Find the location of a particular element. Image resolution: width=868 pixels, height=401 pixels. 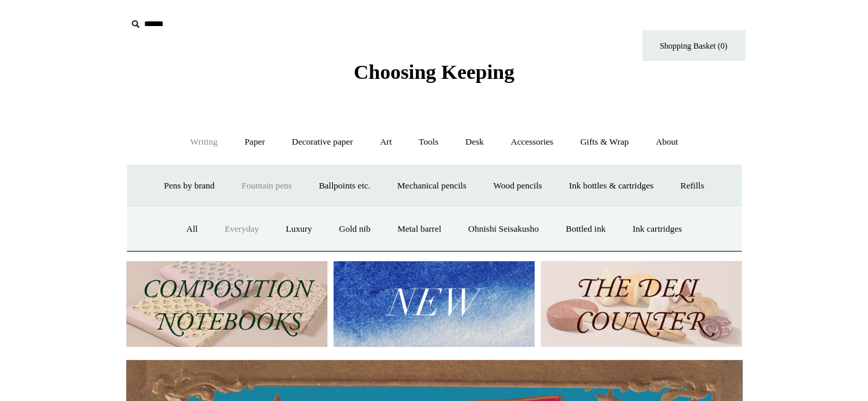

a: Ink bottles & cartridges is located at coordinates (611, 186).